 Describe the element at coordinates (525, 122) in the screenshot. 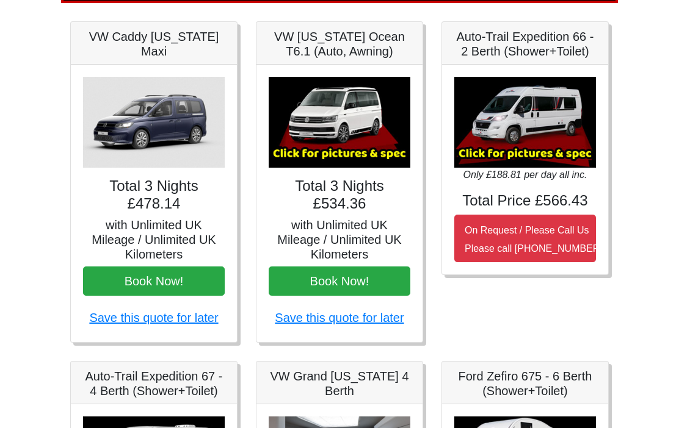

I see `img: Auto-Trail Expedition 66 - 2 Berth (Shower+Toilet)` at that location.